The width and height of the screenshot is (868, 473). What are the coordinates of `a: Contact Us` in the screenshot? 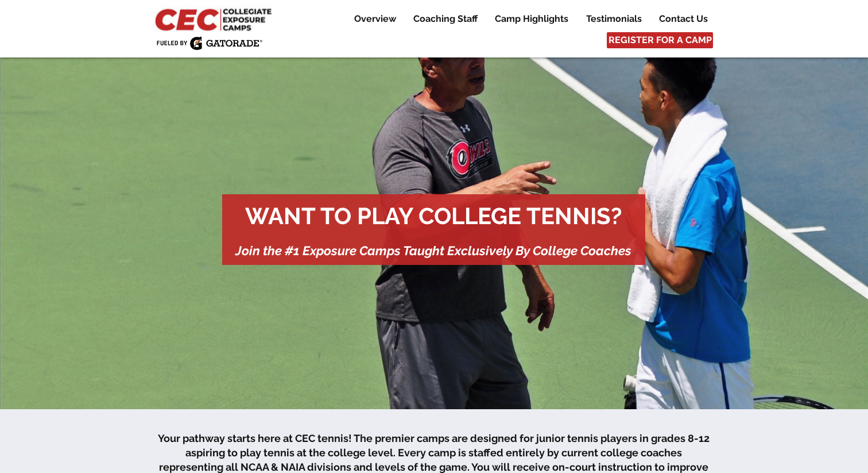 It's located at (683, 19).